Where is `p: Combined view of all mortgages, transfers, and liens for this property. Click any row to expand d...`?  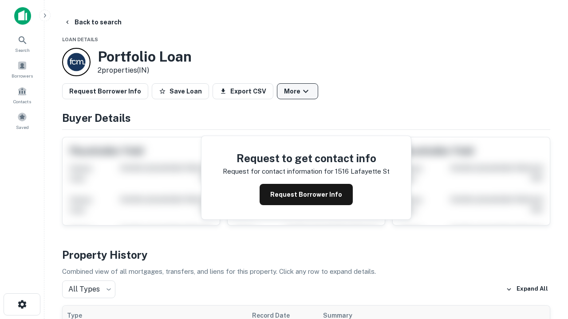 p: Combined view of all mortgages, transfers, and liens for this property. Click any row to expand d... is located at coordinates (306, 272).